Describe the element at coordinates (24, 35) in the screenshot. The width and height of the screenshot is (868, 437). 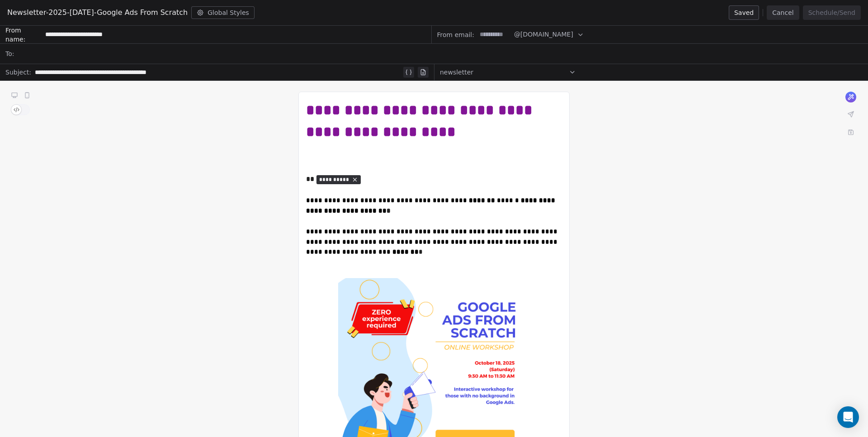
I see `span: From name:` at that location.